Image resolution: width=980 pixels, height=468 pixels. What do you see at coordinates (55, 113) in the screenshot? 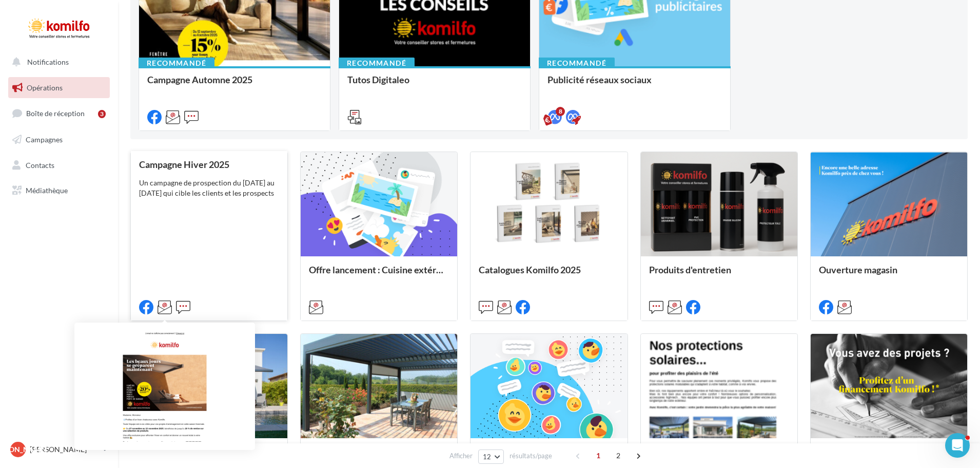
I see `span: Boîte de réception` at bounding box center [55, 113].